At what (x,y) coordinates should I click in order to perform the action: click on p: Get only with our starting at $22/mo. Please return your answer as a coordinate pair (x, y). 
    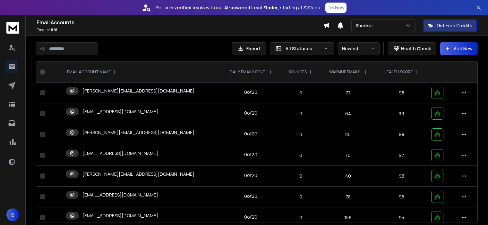
    Looking at the image, I should click on (238, 8).